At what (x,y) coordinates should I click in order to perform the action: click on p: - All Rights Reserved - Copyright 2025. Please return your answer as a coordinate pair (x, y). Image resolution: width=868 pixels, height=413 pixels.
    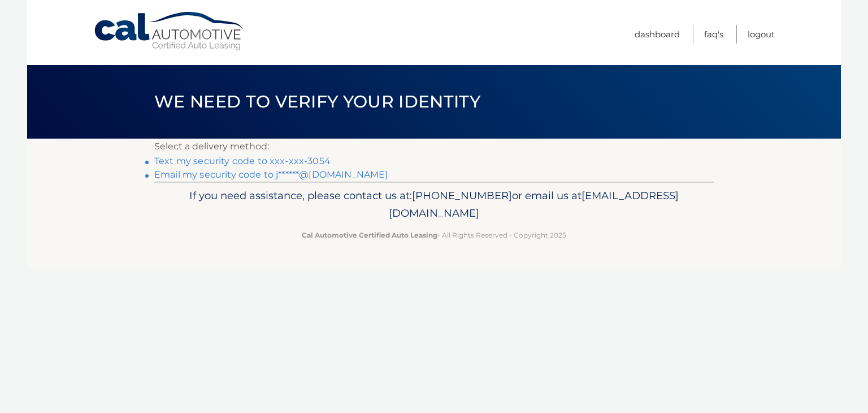
    Looking at the image, I should click on (434, 234).